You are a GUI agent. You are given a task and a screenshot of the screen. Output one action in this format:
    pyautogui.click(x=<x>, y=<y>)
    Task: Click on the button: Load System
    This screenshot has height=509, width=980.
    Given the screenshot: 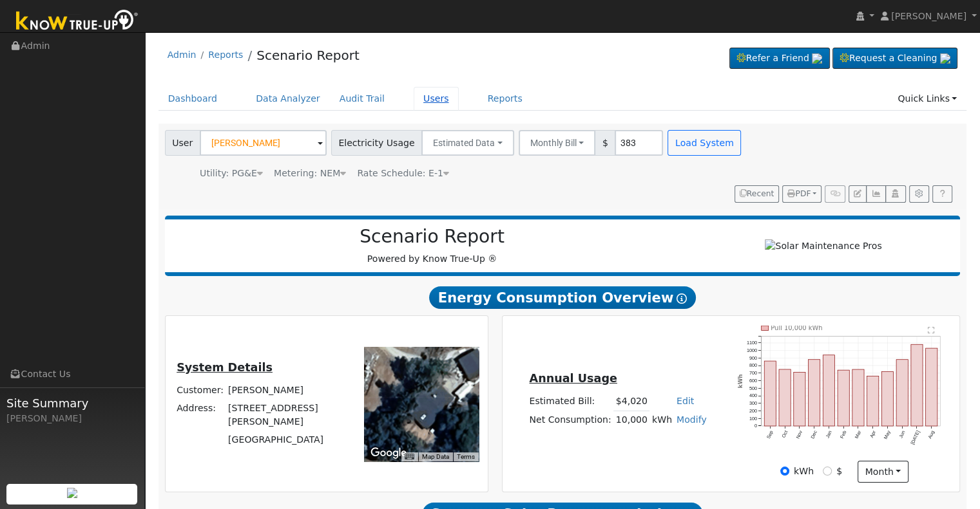 What is the action you would take?
    pyautogui.click(x=704, y=143)
    